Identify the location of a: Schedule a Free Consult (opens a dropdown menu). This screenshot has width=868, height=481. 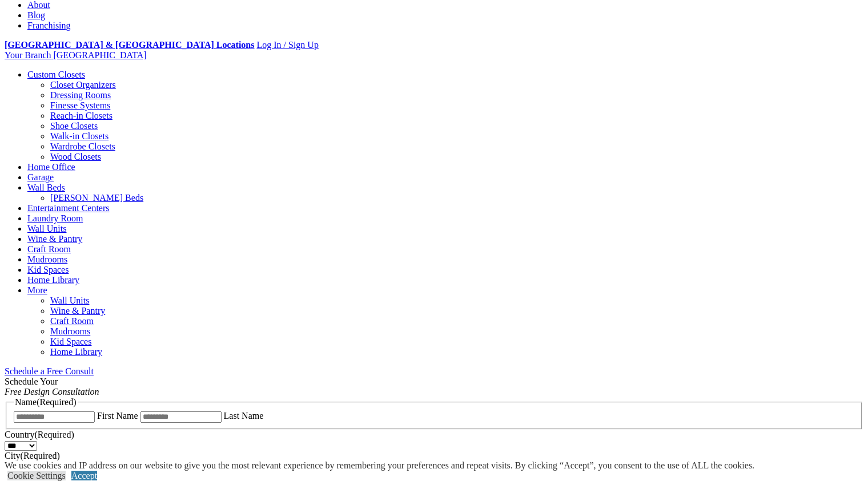
(49, 371).